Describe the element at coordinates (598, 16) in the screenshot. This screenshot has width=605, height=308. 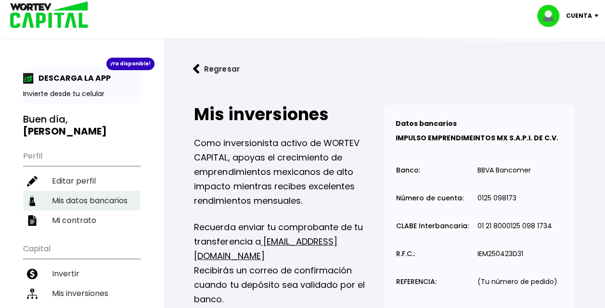
I see `img: icon-down` at that location.